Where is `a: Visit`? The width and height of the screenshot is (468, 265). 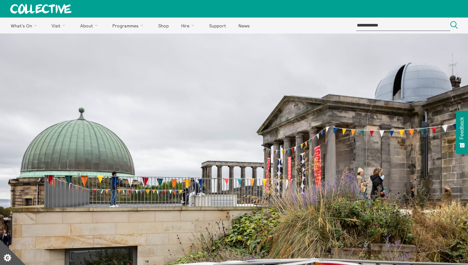
a: Visit is located at coordinates (60, 25).